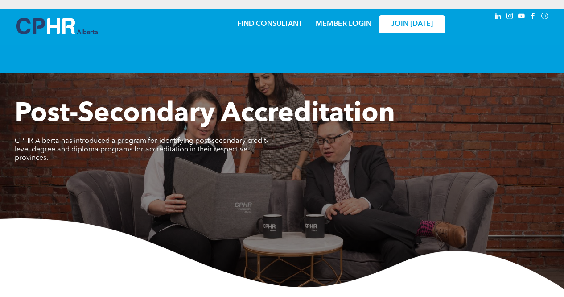  Describe the element at coordinates (545, 17) in the screenshot. I see `a: Social network` at that location.